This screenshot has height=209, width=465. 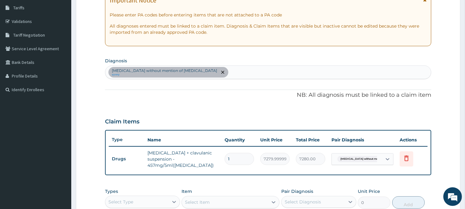 What do you see at coordinates (223, 72) in the screenshot?
I see `span: remove selection option` at bounding box center [223, 72].